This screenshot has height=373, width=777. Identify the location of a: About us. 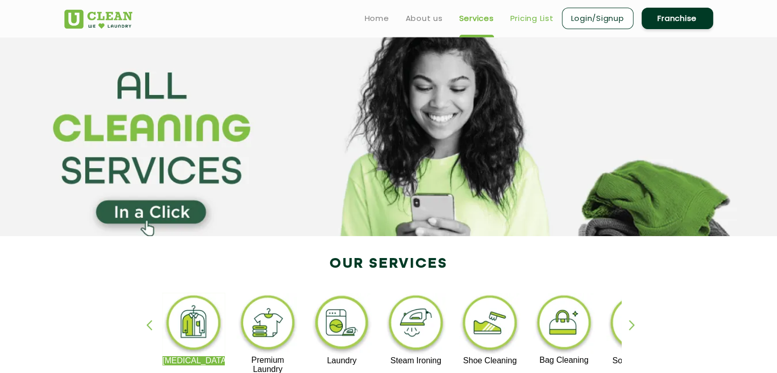
(424, 18).